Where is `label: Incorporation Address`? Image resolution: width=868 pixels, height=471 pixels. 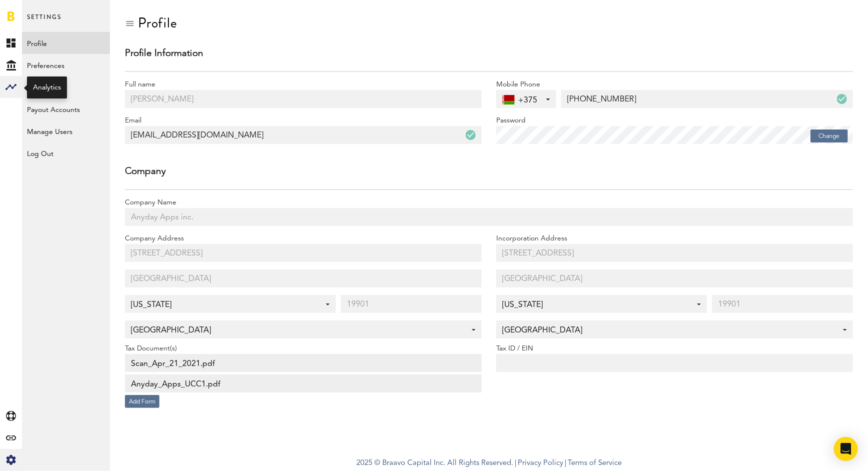 label: Incorporation Address is located at coordinates (675, 239).